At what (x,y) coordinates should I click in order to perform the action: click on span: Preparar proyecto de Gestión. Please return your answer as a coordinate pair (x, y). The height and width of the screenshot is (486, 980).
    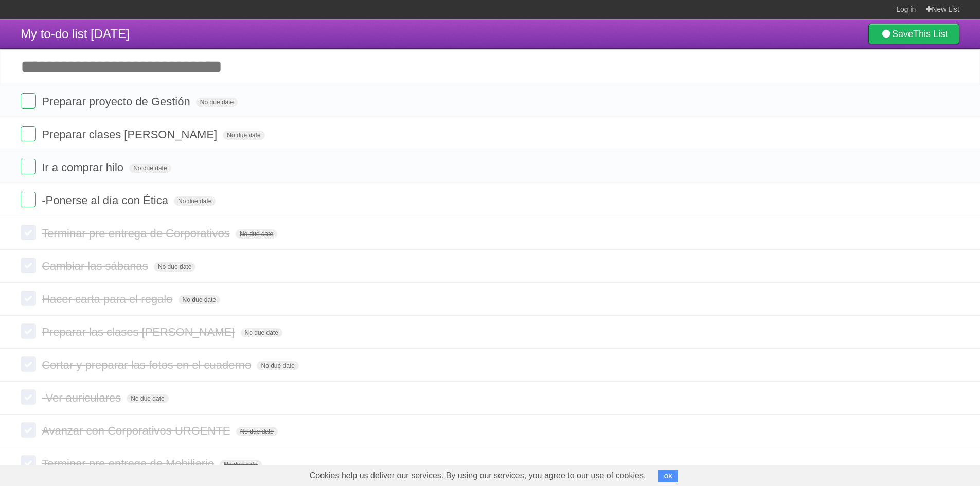
    Looking at the image, I should click on (117, 101).